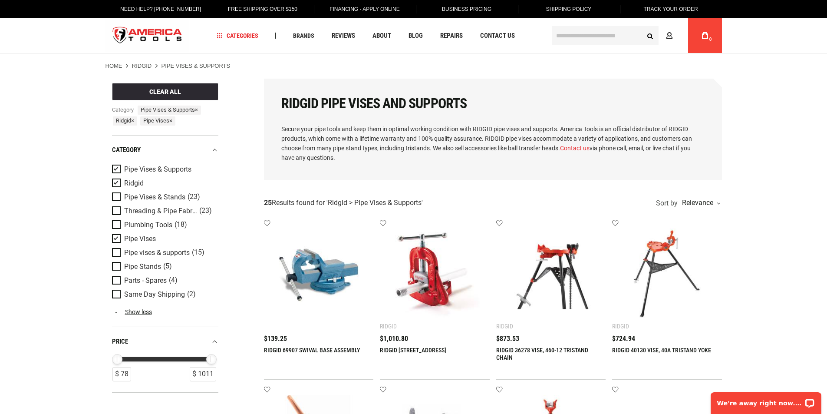 This screenshot has height=414, width=827. I want to click on p: We're away right now. Please check back later!, so click(55, 16).